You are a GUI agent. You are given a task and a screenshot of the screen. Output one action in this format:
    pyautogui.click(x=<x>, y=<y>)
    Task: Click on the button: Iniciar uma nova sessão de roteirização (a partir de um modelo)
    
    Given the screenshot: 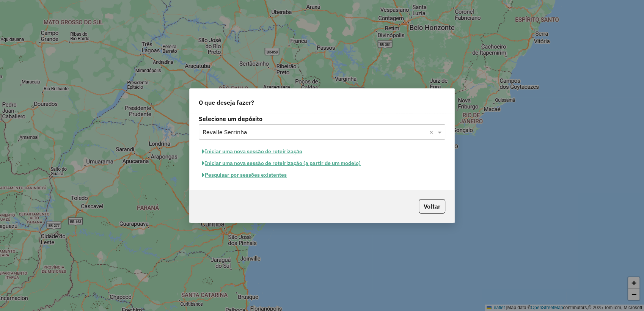 What is the action you would take?
    pyautogui.click(x=282, y=163)
    